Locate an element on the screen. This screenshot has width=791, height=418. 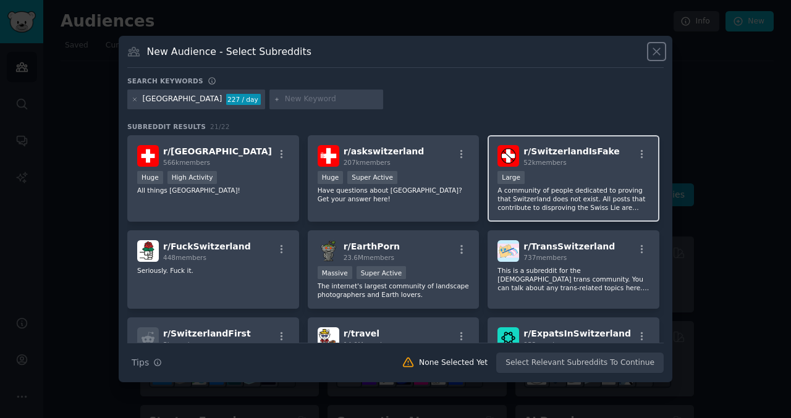
span: 566k members is located at coordinates (187, 162).